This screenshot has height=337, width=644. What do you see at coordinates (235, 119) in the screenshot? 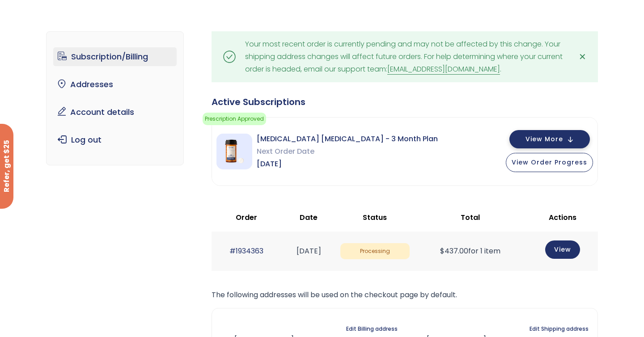
I see `span: Prescription Approved` at bounding box center [235, 119].